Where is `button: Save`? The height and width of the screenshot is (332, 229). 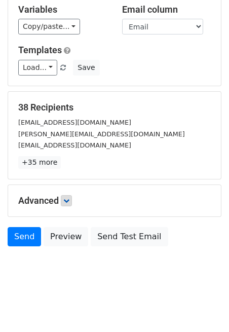
button: Save is located at coordinates (86, 67).